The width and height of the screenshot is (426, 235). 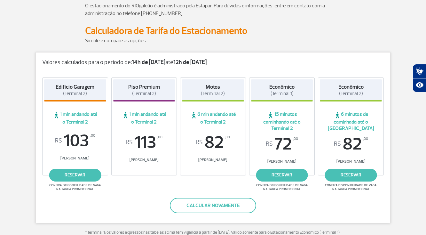 I want to click on p: O estacionamento do RIOgaleão é administrado pela Estapar. Para dúvidas e informações, entre em c..., so click(x=213, y=10).